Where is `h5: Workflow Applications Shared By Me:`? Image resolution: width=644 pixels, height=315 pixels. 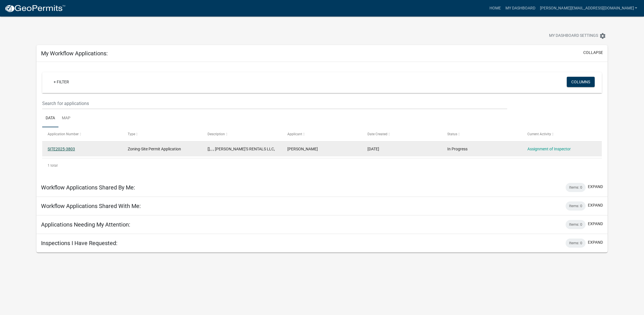 h5: Workflow Applications Shared By Me: is located at coordinates (88, 188).